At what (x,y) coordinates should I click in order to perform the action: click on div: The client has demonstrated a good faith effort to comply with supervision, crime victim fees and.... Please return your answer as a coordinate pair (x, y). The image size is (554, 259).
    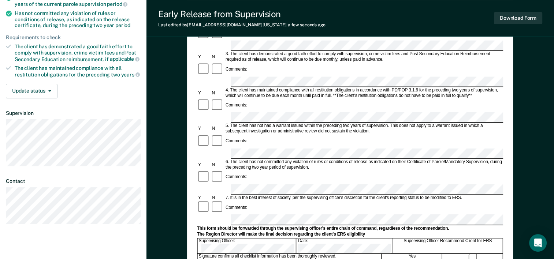
    Looking at the image, I should click on (78, 53).